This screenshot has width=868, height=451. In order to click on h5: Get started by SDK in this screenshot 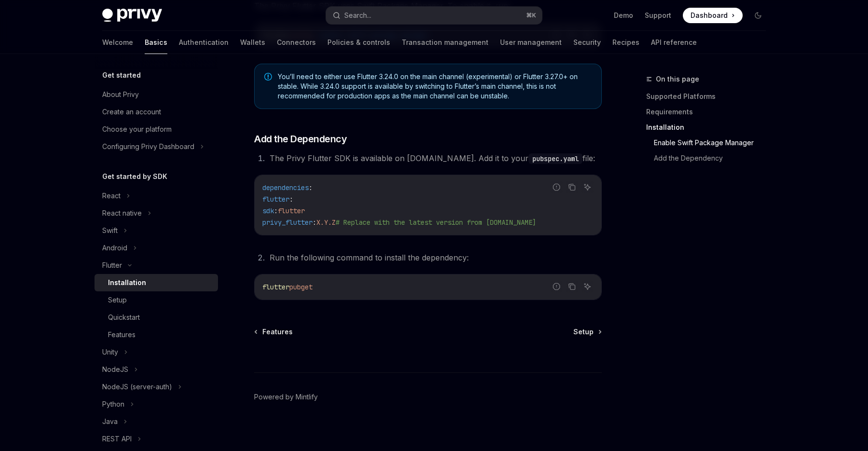, I will do `click(134, 176)`.